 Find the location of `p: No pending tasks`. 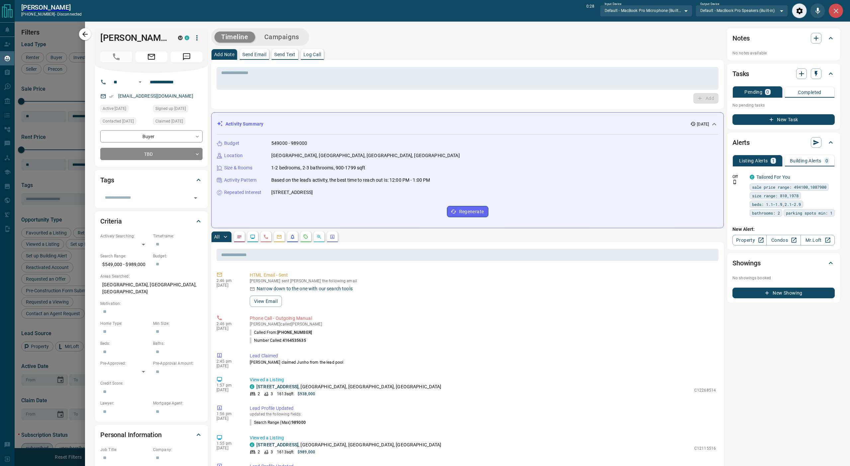

p: No pending tasks is located at coordinates (783, 105).